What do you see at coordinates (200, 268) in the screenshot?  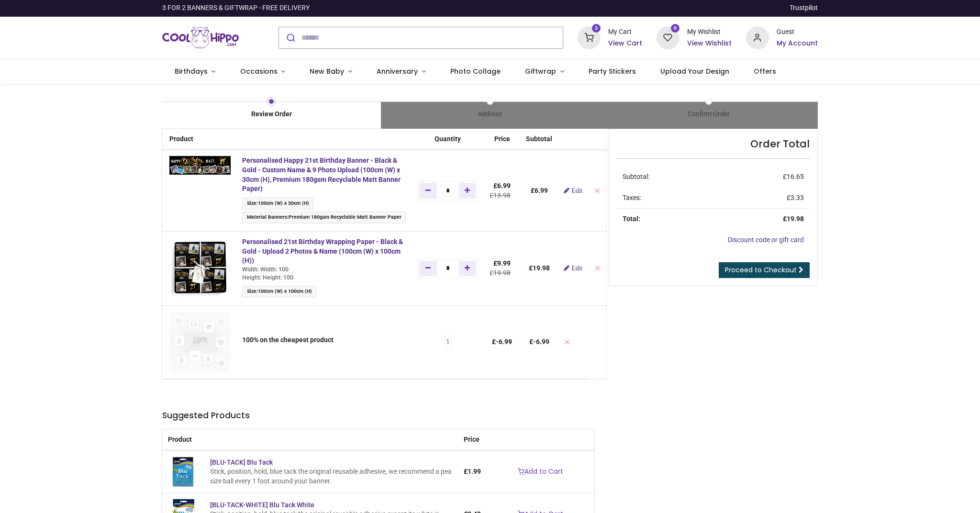 I see `img: 8f2ld0am83yxAAAAAASUVORK5CYII=` at bounding box center [200, 268].